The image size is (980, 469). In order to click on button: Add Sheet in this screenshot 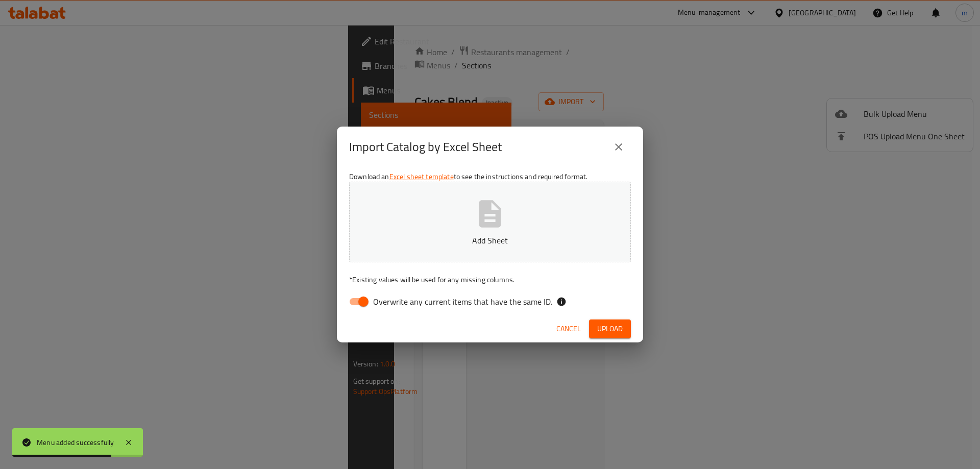, I will do `click(490, 222)`.